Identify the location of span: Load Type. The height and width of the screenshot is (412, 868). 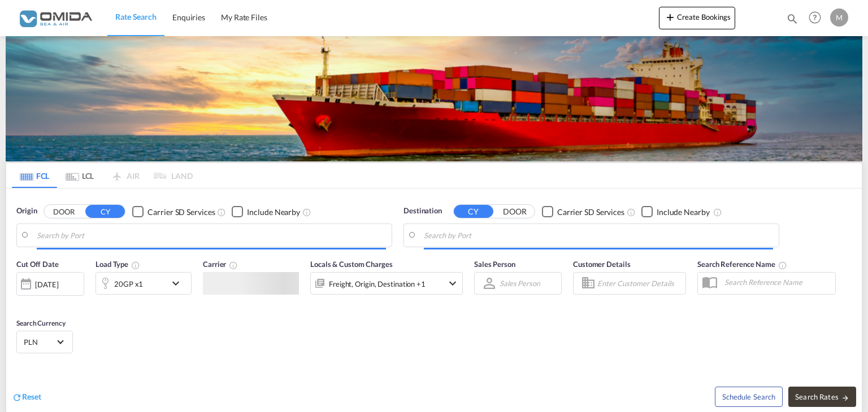
(118, 264).